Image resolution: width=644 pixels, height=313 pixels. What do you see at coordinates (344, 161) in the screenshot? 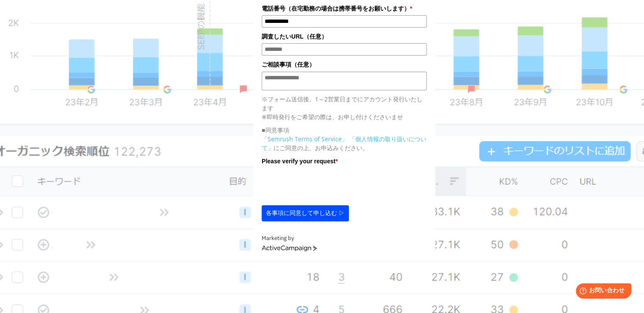
I see `label: Please verify your request` at bounding box center [344, 161].